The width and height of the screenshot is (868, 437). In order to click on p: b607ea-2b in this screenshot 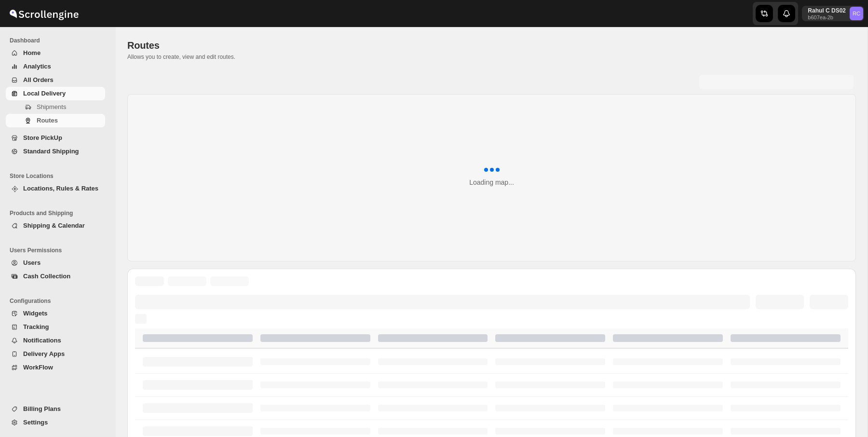, I will do `click(826, 17)`.